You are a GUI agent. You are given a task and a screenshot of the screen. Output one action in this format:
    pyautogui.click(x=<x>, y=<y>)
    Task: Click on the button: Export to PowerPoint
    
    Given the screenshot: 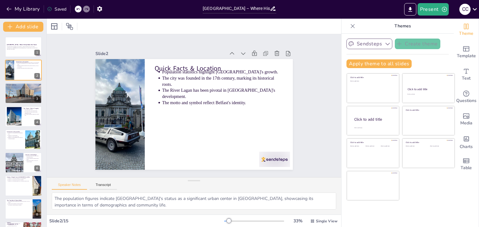 What is the action you would take?
    pyautogui.click(x=410, y=9)
    